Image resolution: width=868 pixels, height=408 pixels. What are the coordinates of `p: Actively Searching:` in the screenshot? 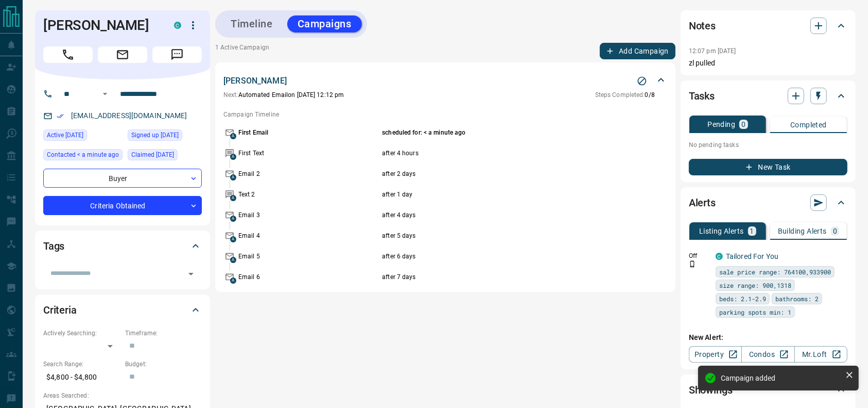 It's located at (81, 333).